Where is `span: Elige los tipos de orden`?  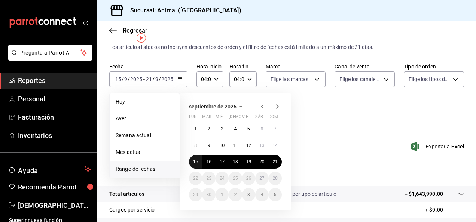
span: Elige los tipos de orden is located at coordinates (429, 79).